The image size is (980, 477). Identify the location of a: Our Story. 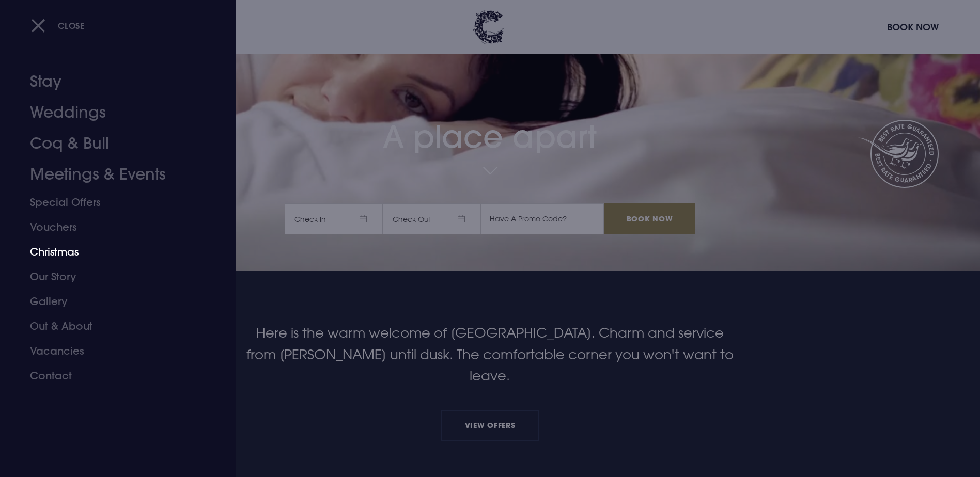
(112, 277).